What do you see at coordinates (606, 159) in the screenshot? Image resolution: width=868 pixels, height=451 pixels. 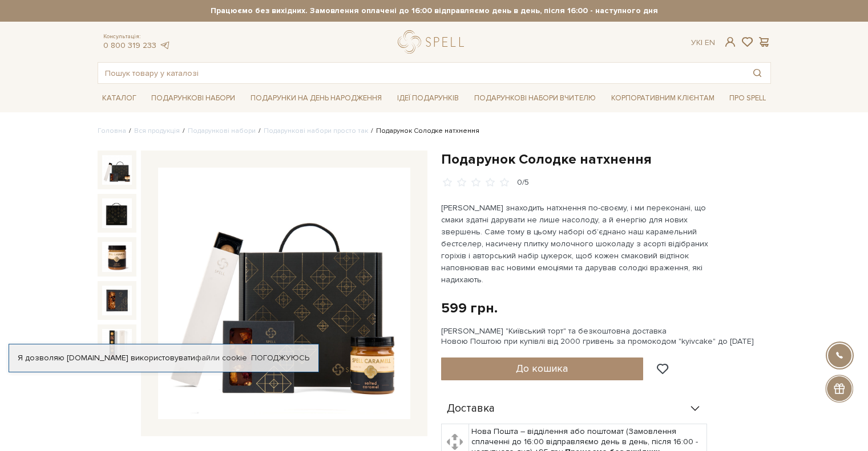 I see `h1: Подарунок Солодке натхнення` at bounding box center [606, 159].